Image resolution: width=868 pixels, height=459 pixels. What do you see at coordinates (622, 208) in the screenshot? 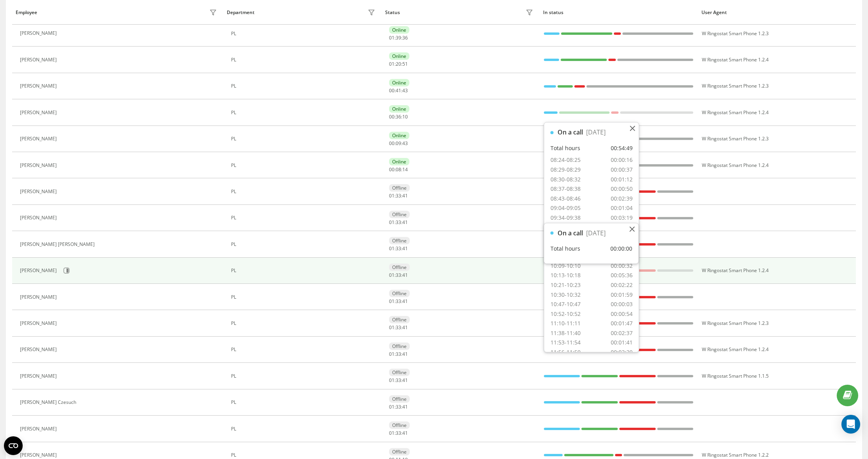
I see `div: 00:01:04` at bounding box center [622, 208].